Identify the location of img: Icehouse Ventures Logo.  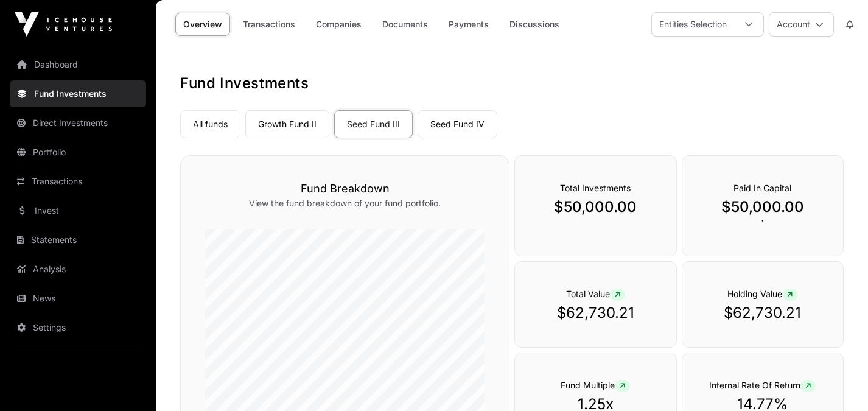
(63, 24).